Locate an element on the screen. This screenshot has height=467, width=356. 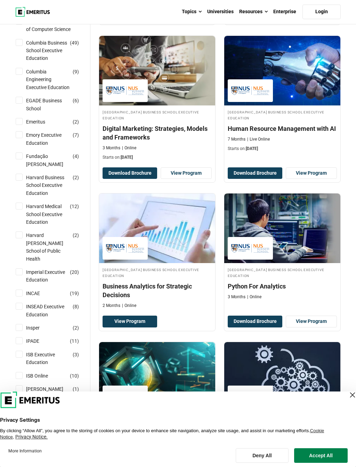
a: Harvard Business School Executive Education is located at coordinates (55, 185).